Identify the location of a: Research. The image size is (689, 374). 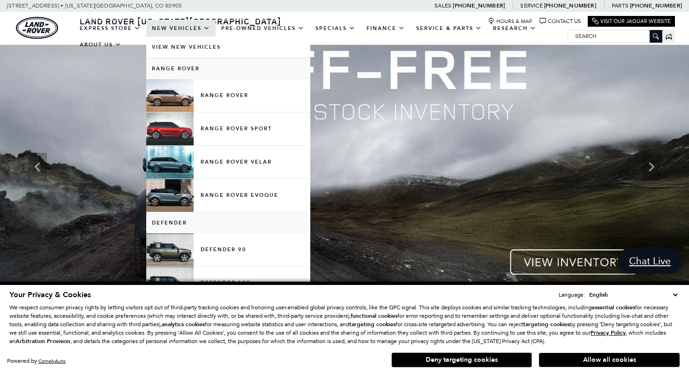
(515, 28).